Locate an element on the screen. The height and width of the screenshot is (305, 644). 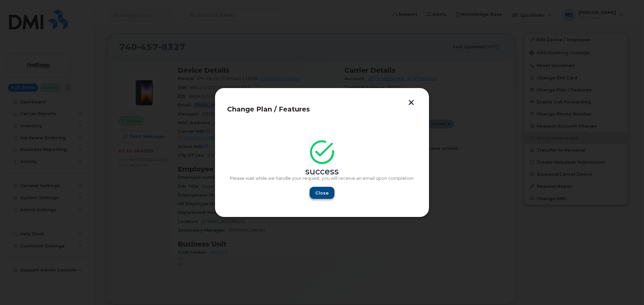
p: Please wait while we handle your request, you will receive an email upon completion. is located at coordinates (322, 178).